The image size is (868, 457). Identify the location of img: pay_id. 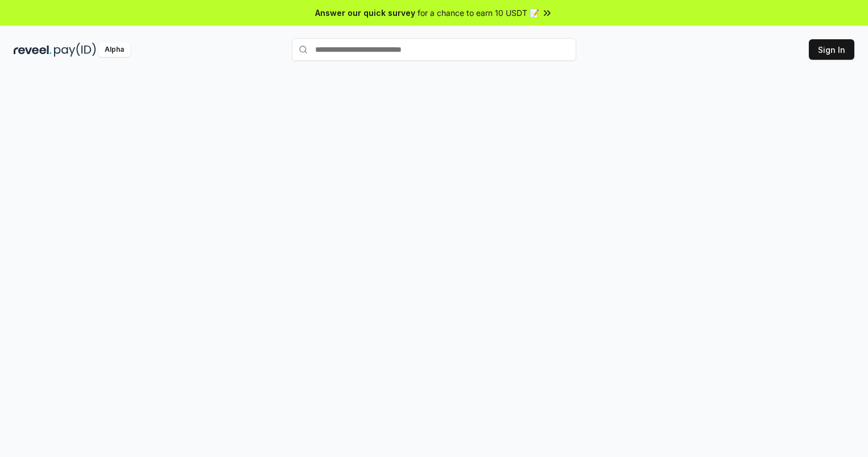
(75, 49).